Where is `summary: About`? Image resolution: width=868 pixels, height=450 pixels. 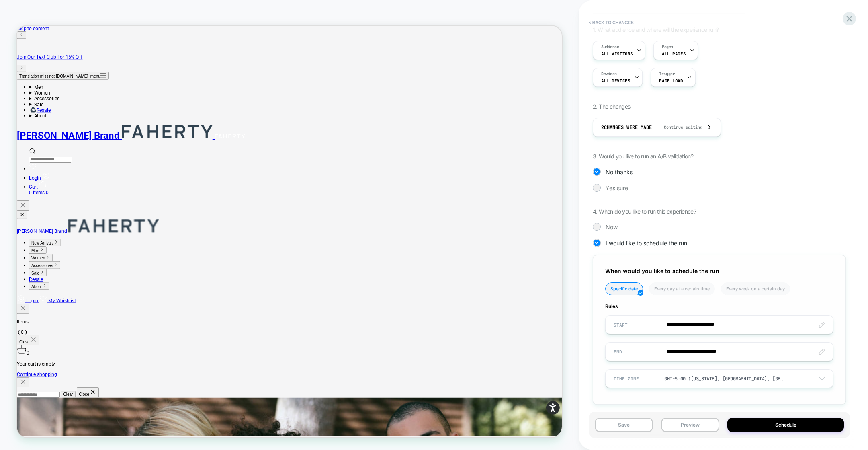
summary: About is located at coordinates (371, 120).